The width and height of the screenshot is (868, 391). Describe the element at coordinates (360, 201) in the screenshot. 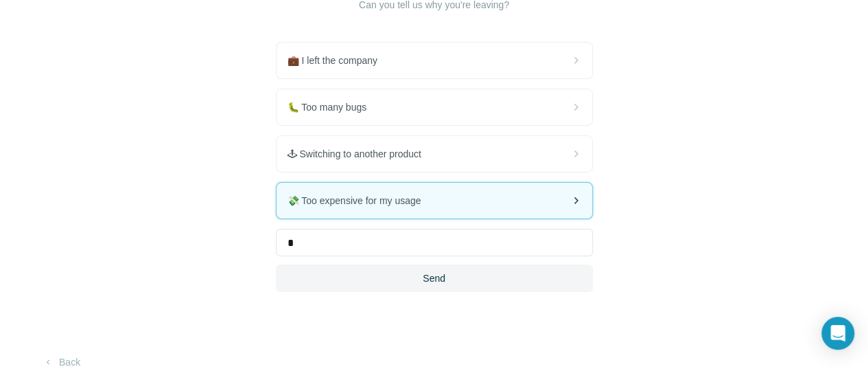

I see `span: 💸 Too expensive for my usage` at that location.